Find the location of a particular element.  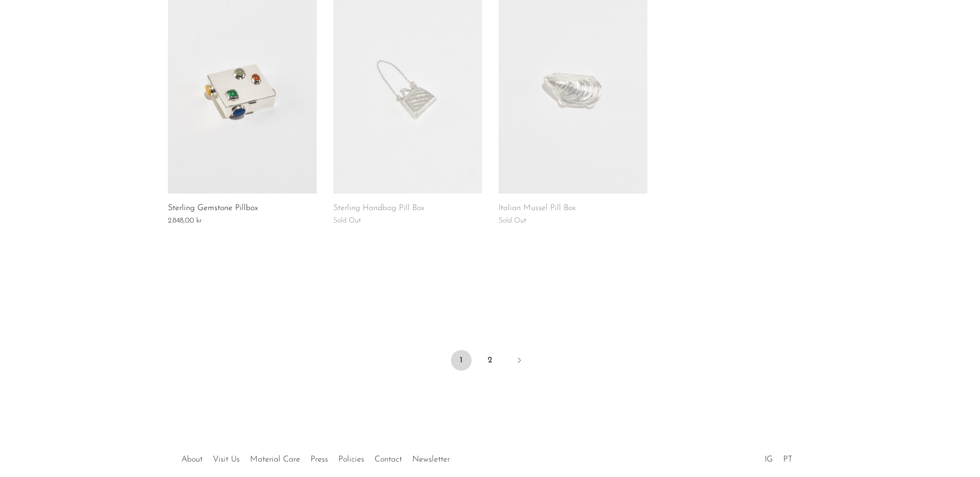

a: Material Care is located at coordinates (275, 460).